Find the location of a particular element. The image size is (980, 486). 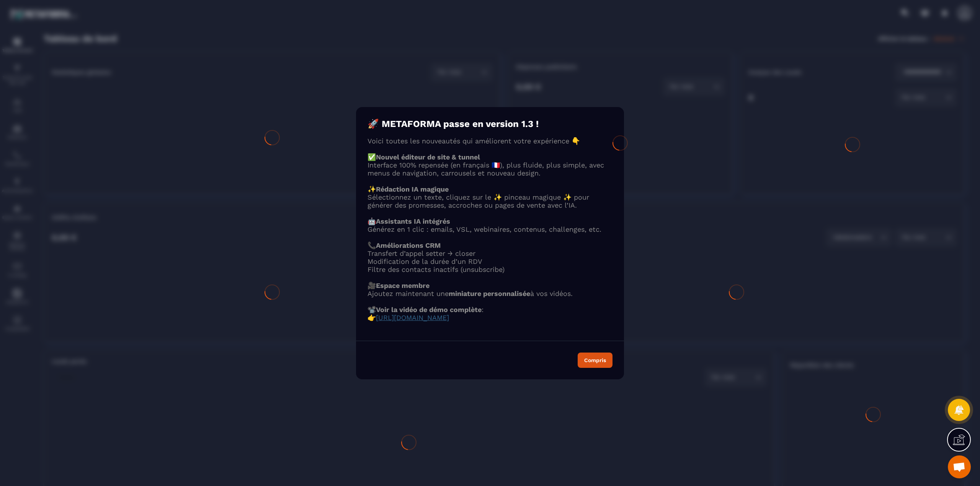

strong: Rédaction IA magique is located at coordinates (412, 189).